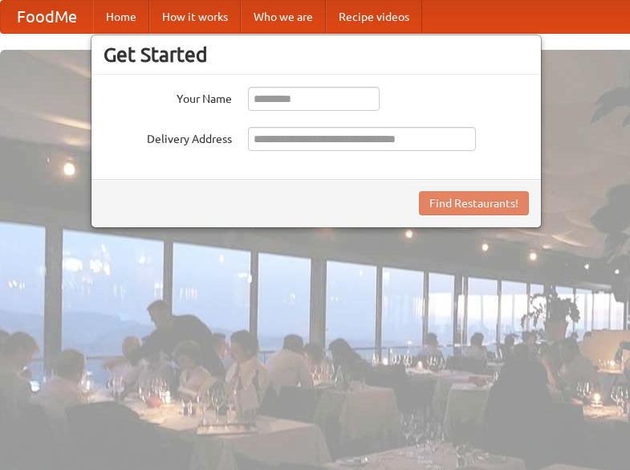 The height and width of the screenshot is (470, 630). What do you see at coordinates (168, 136) in the screenshot?
I see `label: Delivery Address` at bounding box center [168, 136].